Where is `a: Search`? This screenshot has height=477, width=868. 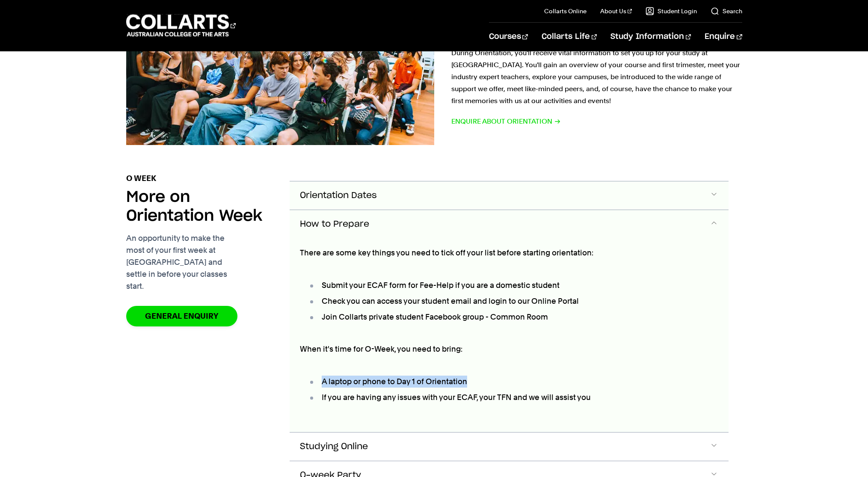 a: Search is located at coordinates (727, 11).